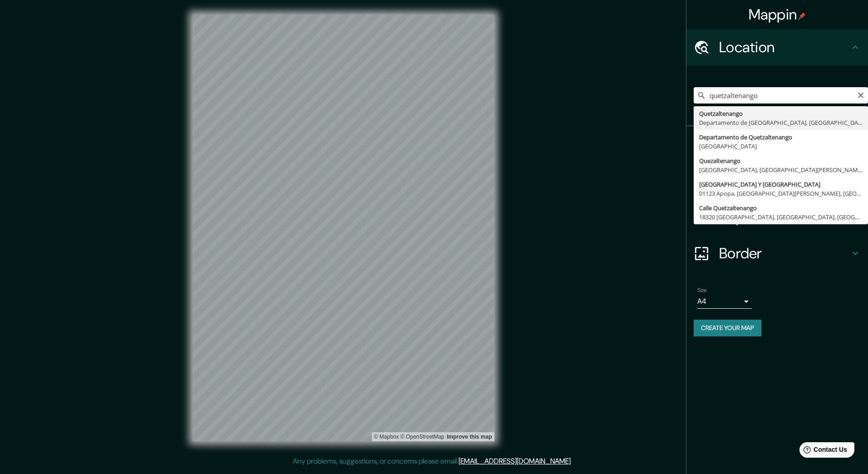 The image size is (868, 474). Describe the element at coordinates (777, 14) in the screenshot. I see `h4: Mappin` at that location.